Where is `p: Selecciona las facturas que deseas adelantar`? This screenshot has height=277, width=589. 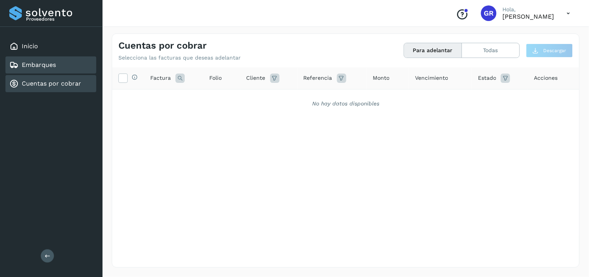
p: Selecciona las facturas que deseas adelantar is located at coordinates (179, 57).